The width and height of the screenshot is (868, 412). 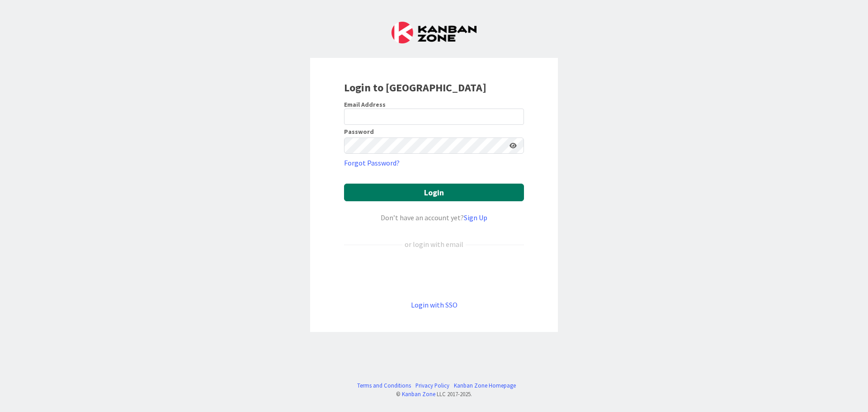 What do you see at coordinates (476, 218) in the screenshot?
I see `a: Sign Up` at bounding box center [476, 218].